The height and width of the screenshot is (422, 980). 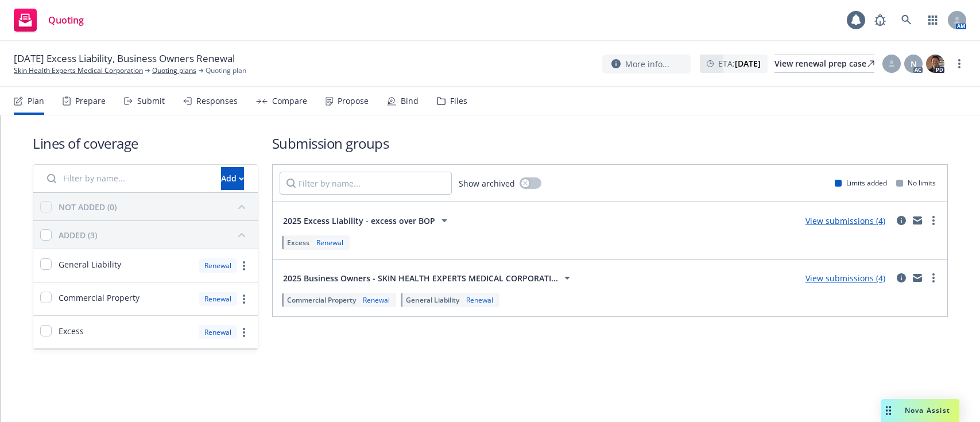 What do you see at coordinates (217, 101) in the screenshot?
I see `div: Responses` at bounding box center [217, 101].